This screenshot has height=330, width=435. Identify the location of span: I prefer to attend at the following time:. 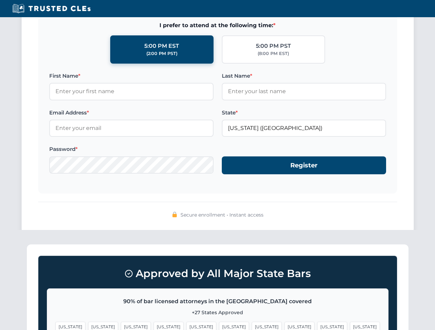
(218, 25).